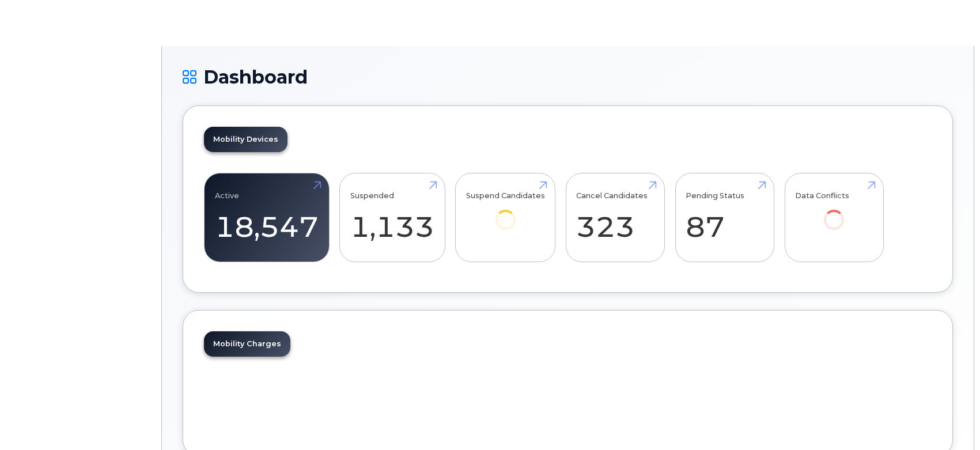  I want to click on a: Suspended 1,133, so click(393, 218).